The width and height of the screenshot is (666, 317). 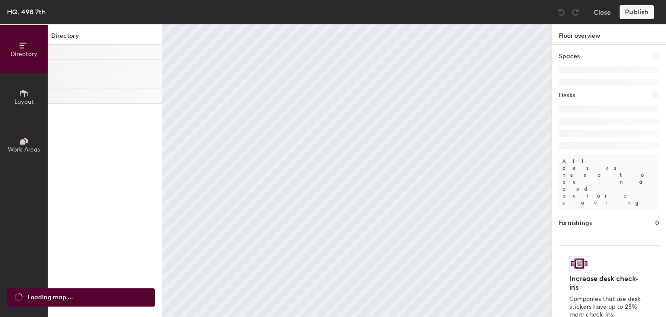 I want to click on span: Work Areas, so click(x=24, y=149).